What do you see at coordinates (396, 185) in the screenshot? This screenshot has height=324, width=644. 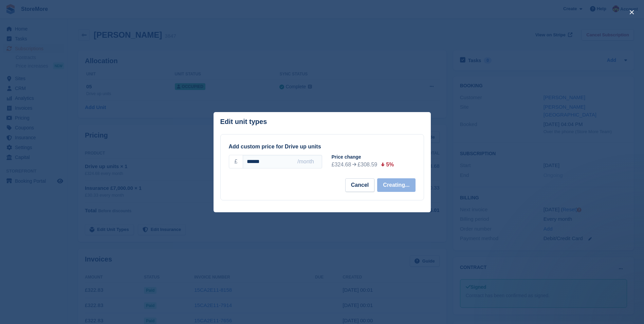 I see `button: Creating...` at bounding box center [396, 185].